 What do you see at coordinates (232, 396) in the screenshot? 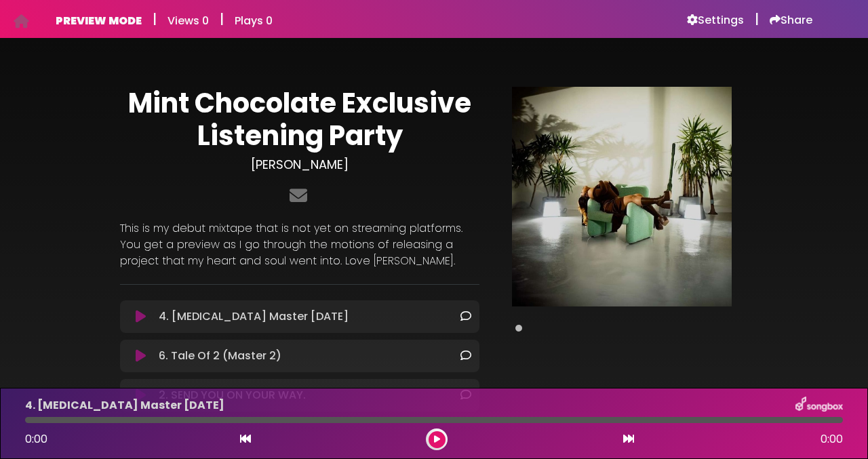
I see `p: 2. SEND YOU ON YOUR WAY.` at bounding box center [232, 396].